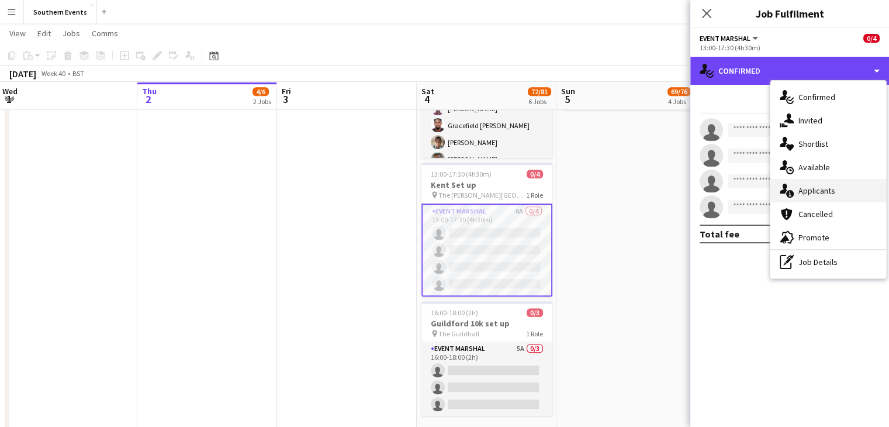 The image size is (889, 427). What do you see at coordinates (680, 91) in the screenshot?
I see `span: 69/76` at bounding box center [680, 91].